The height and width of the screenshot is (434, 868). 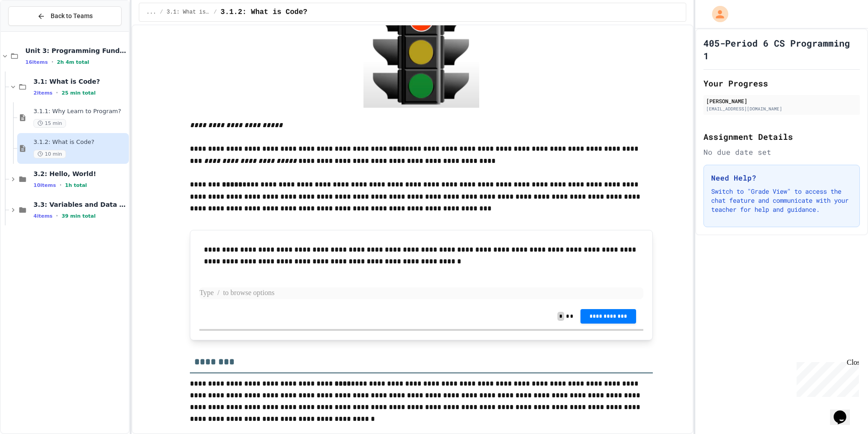 What do you see at coordinates (80, 204) in the screenshot?
I see `span: 3.3: Variables and Data Types` at bounding box center [80, 204].